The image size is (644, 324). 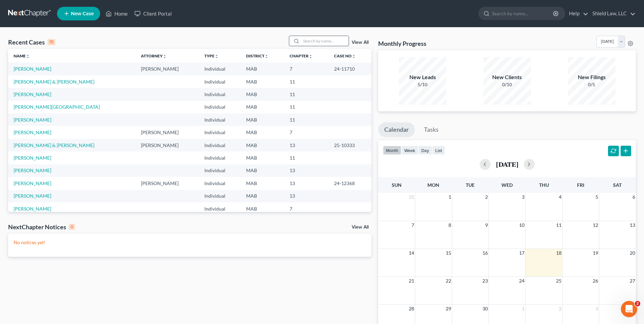 I want to click on span: 14, so click(x=411, y=253).